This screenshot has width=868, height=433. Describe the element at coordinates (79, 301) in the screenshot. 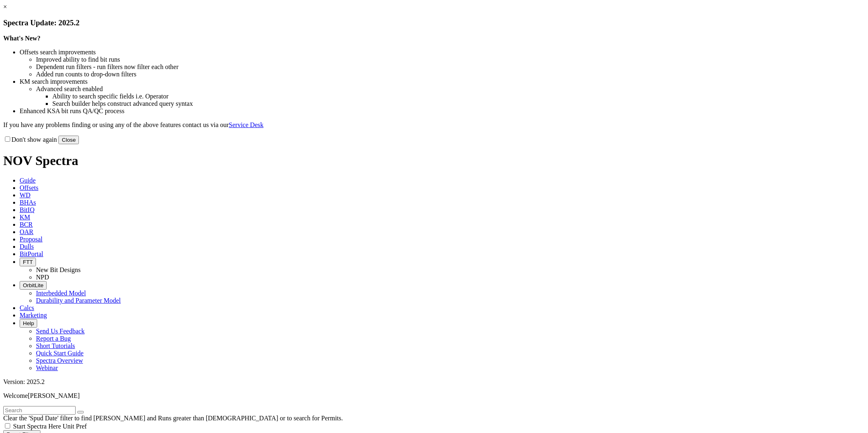

I see `a: Durability and Parameter Model` at that location.